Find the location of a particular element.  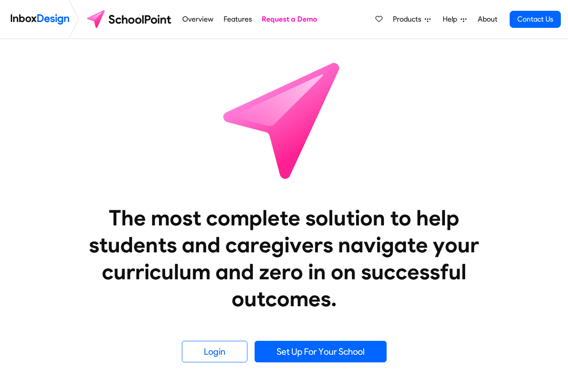

span: Products is located at coordinates (408, 20).